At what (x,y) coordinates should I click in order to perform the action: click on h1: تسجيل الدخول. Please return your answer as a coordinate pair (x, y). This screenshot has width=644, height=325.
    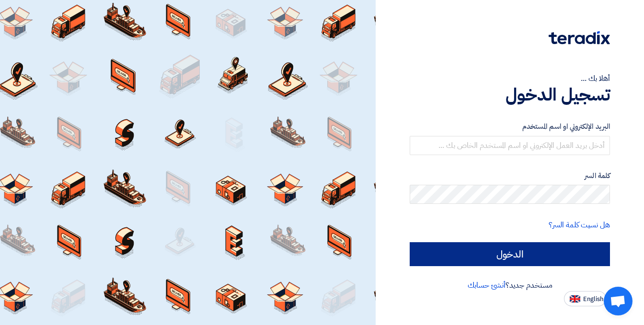
    Looking at the image, I should click on (510, 95).